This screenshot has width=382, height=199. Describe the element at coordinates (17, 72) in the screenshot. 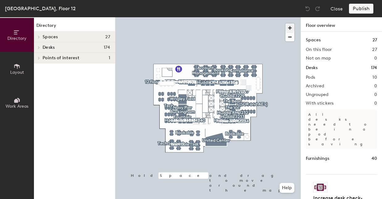

I see `span: Layout` at that location.